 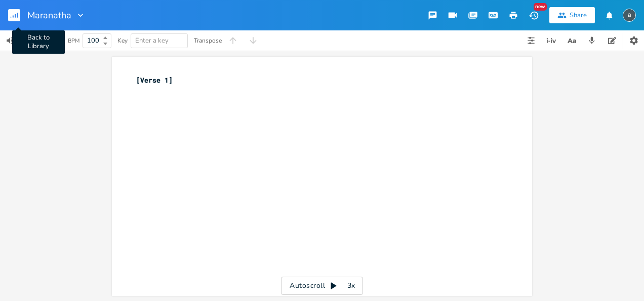 What do you see at coordinates (541, 6) in the screenshot?
I see `div: New` at bounding box center [541, 6].